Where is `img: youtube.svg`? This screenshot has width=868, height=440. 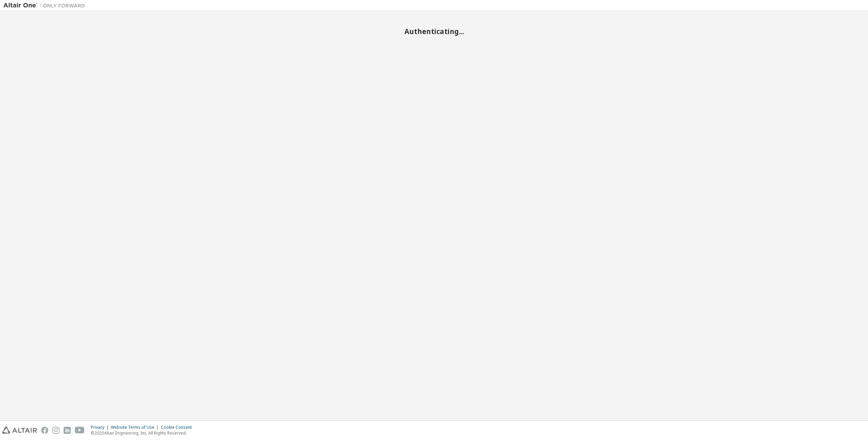
img: youtube.svg is located at coordinates (79, 430).